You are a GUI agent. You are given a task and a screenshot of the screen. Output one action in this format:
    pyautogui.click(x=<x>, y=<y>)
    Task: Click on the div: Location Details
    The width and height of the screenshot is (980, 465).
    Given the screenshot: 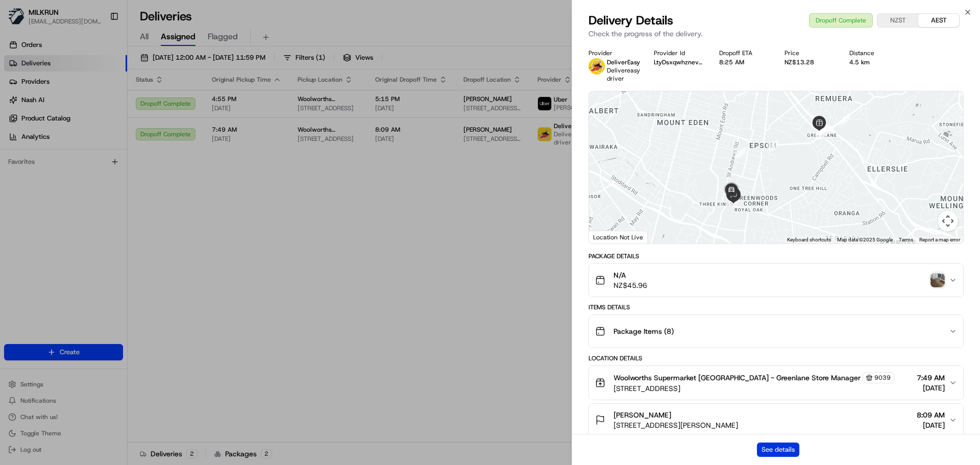 What is the action you would take?
    pyautogui.click(x=776, y=359)
    